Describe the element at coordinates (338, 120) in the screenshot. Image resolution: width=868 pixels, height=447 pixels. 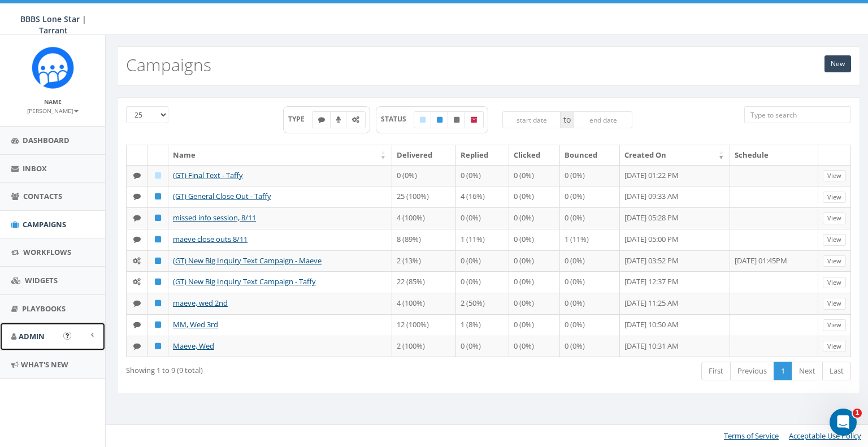
I see `label: Ringless Voice Mail` at that location.